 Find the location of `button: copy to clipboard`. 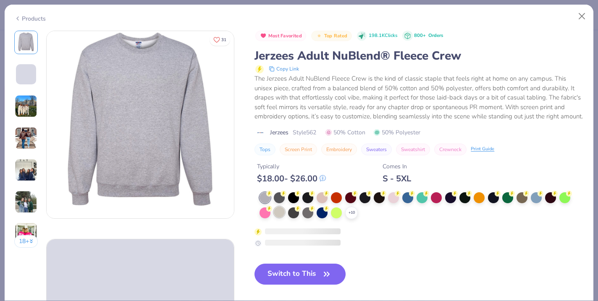

button: copy to clipboard is located at coordinates (284, 69).